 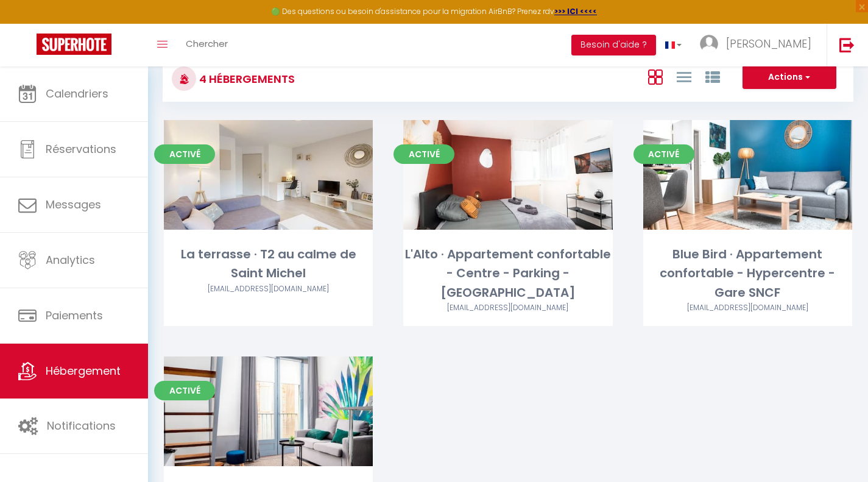 I want to click on span: Paiements, so click(x=75, y=315).